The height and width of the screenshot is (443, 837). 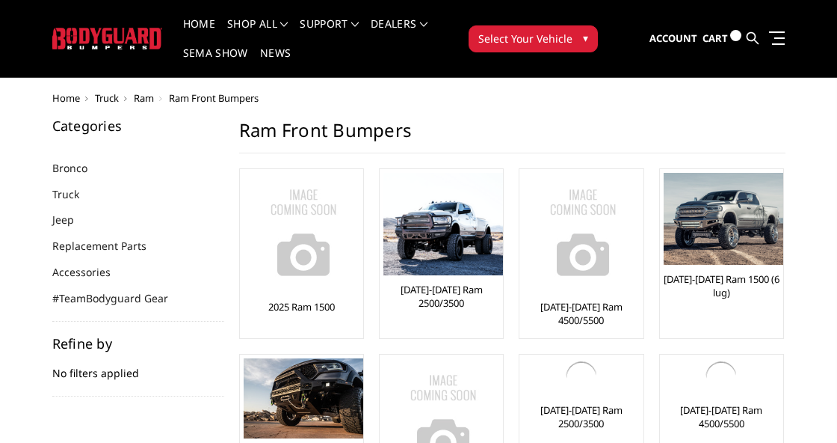 What do you see at coordinates (144, 98) in the screenshot?
I see `a: Ram` at bounding box center [144, 98].